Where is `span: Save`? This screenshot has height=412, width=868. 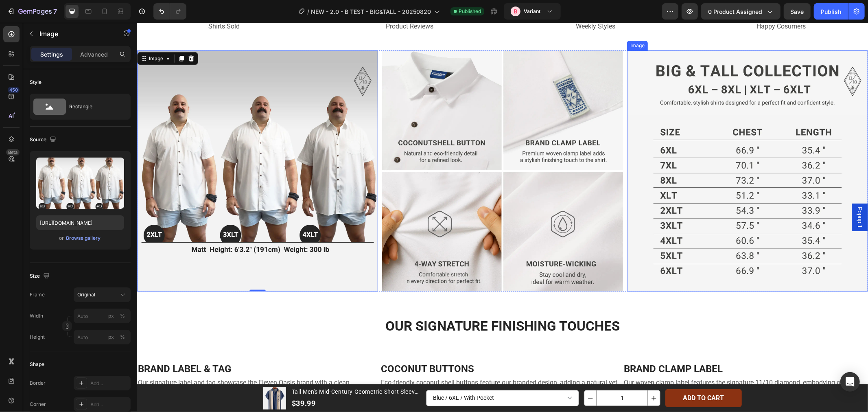
span: Save is located at coordinates (797, 11).